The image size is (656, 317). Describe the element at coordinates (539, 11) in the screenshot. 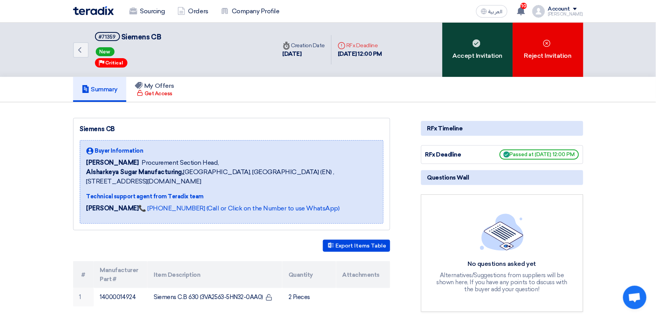

I see `img: profile_test.png` at that location.